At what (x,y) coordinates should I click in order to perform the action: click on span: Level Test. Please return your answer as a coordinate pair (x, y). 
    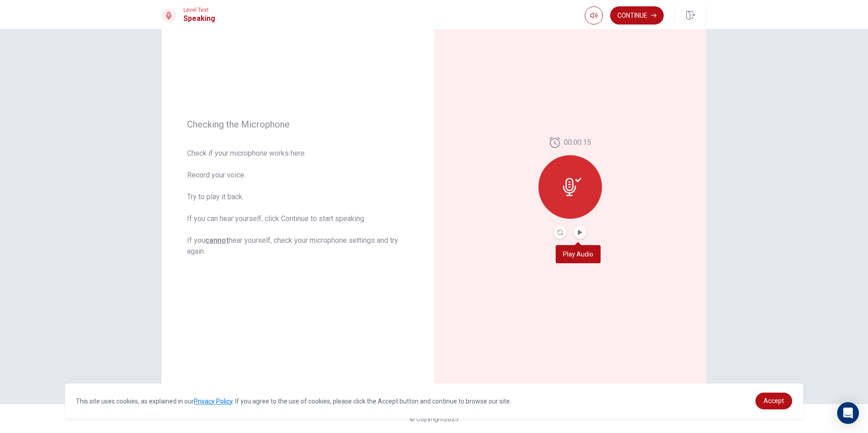
    Looking at the image, I should click on (199, 10).